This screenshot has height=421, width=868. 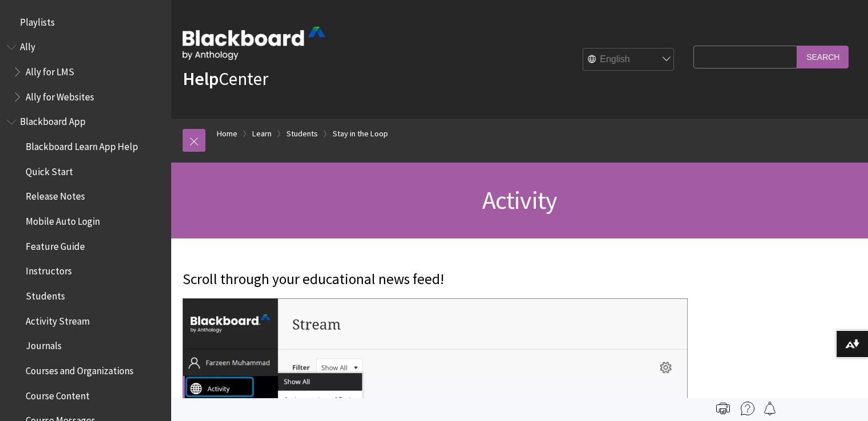 I want to click on span: Activity Stream, so click(x=58, y=319).